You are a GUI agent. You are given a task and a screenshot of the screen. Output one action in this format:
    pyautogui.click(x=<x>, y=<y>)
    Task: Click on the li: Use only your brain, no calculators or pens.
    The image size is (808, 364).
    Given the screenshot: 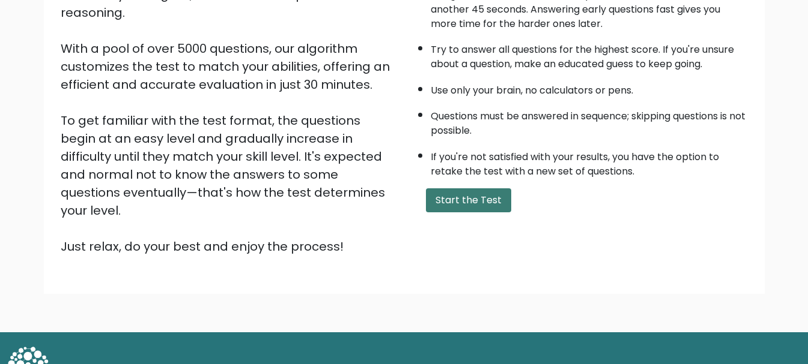 What is the action you would take?
    pyautogui.click(x=589, y=88)
    